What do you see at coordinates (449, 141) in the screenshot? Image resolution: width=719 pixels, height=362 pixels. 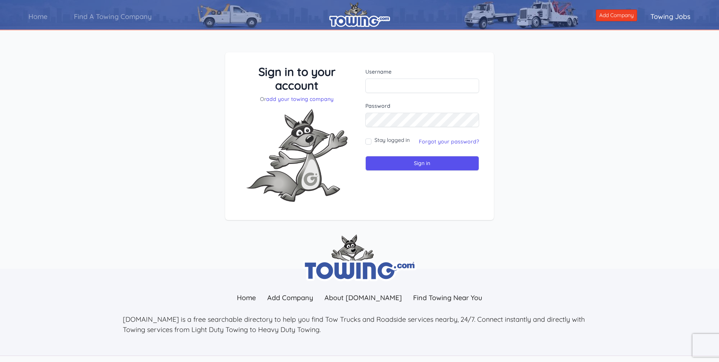 I see `a: Forgot your password?` at bounding box center [449, 141].